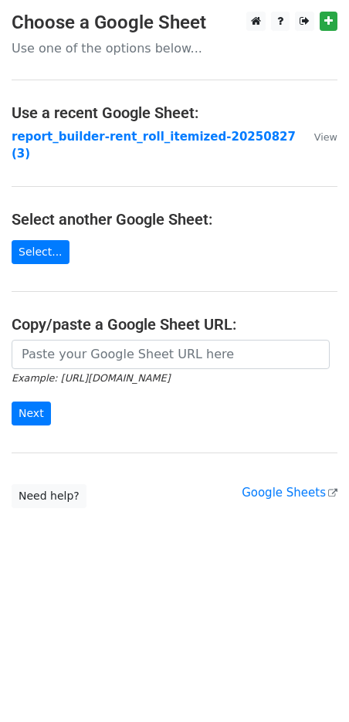  I want to click on a: Need help?, so click(49, 496).